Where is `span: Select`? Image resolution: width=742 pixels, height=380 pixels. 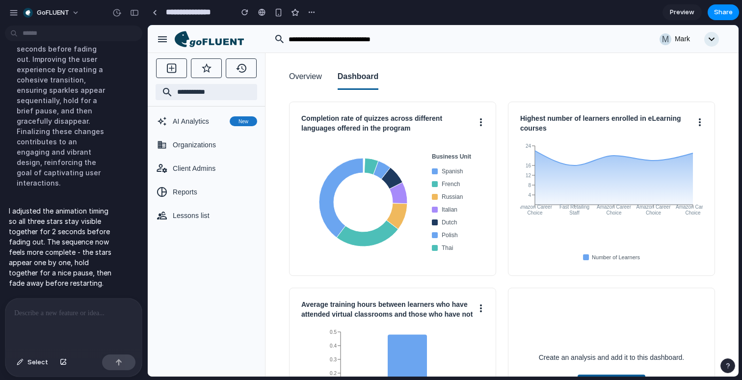 span: Select is located at coordinates (38, 362).